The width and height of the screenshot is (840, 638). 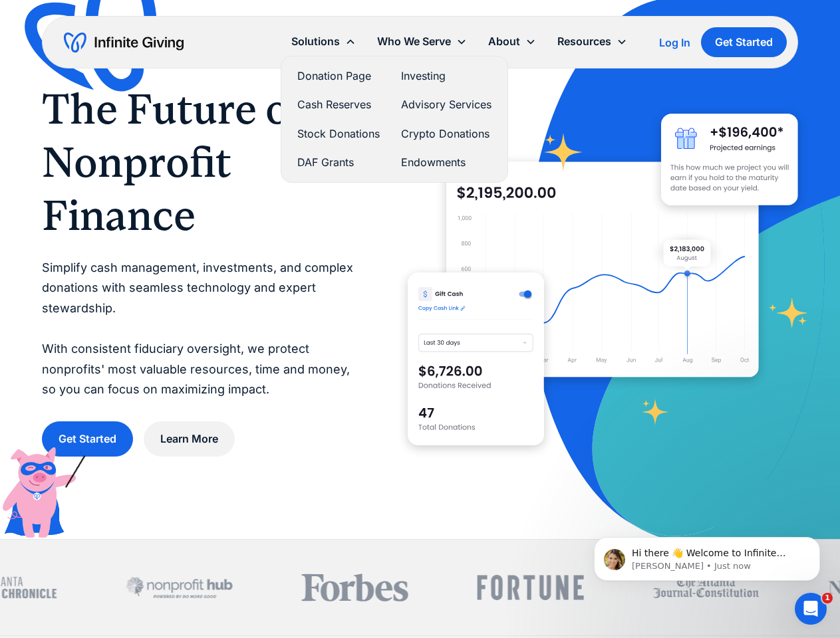 What do you see at coordinates (41, 51) in the screenshot?
I see `img: Profile image for Kasey` at bounding box center [41, 51].